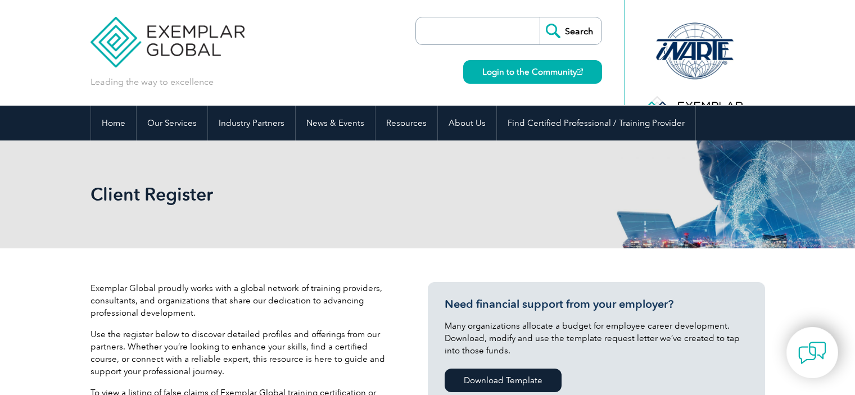 The height and width of the screenshot is (395, 855). Describe the element at coordinates (406, 123) in the screenshot. I see `a: Resources` at that location.